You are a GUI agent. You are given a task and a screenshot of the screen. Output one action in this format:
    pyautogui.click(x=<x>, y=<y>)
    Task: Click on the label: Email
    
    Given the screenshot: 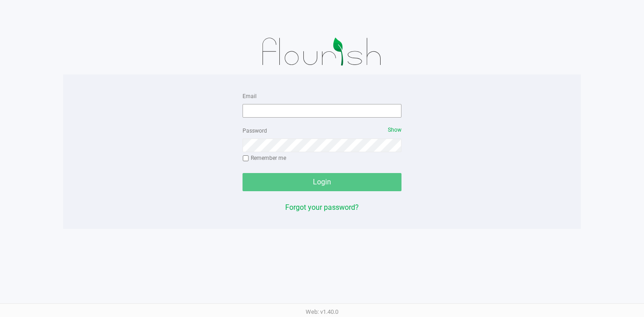 What is the action you would take?
    pyautogui.click(x=250, y=97)
    